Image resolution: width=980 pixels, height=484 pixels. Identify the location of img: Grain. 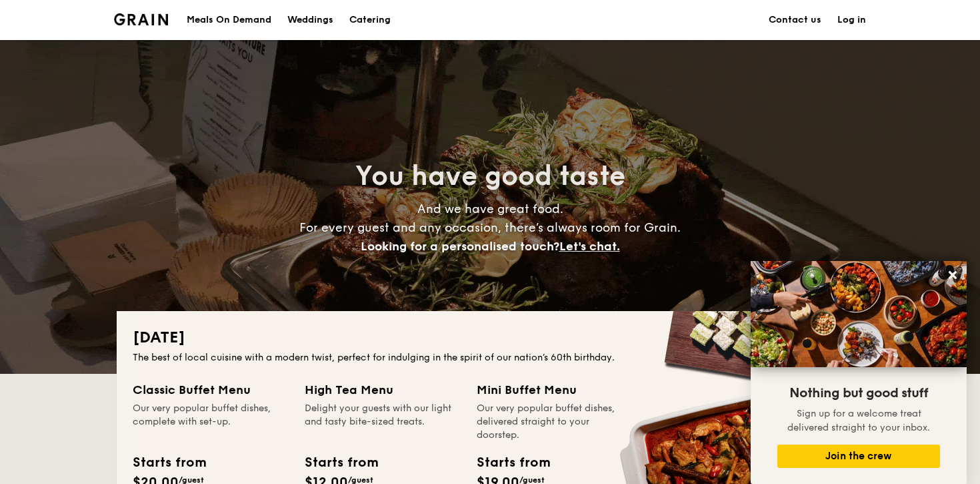
(141, 20).